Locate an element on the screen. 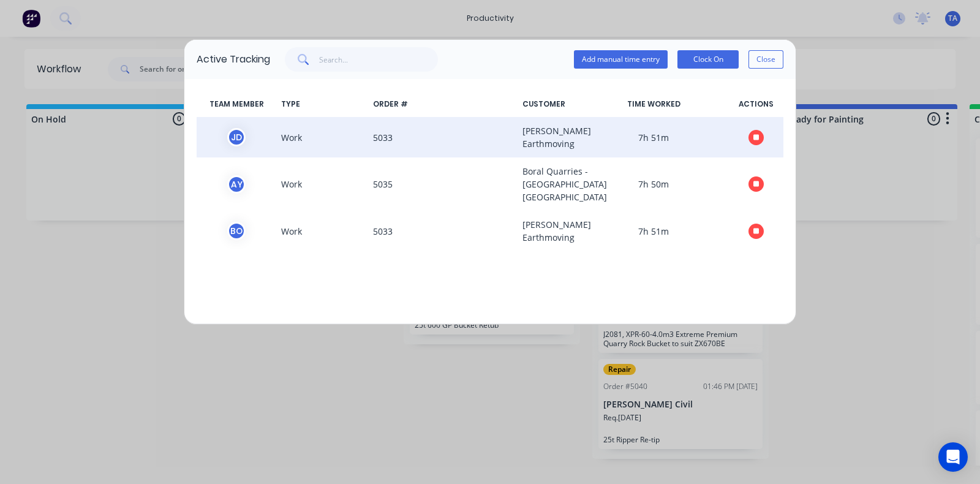 The height and width of the screenshot is (484, 980). span: CUSTOMER is located at coordinates (548, 104).